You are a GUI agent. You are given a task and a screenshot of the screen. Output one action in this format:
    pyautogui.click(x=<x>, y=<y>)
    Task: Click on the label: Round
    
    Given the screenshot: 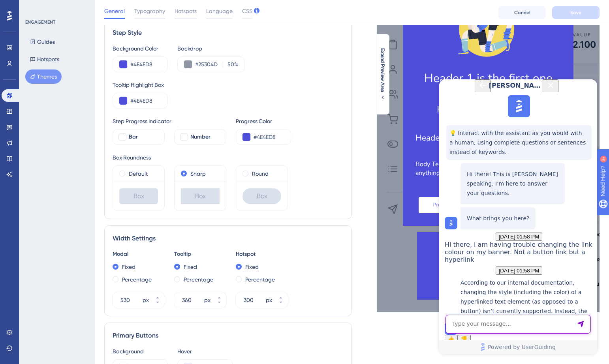 What is the action you would take?
    pyautogui.click(x=260, y=174)
    